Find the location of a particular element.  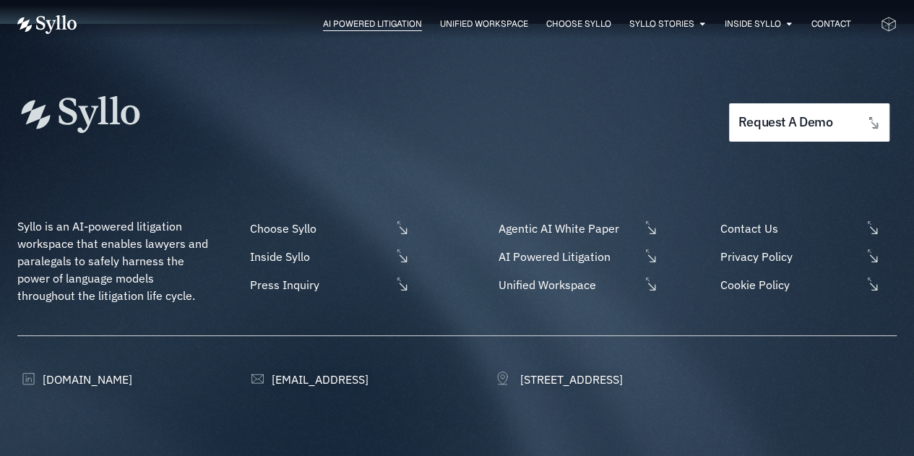

a: Privacy Policy is located at coordinates (807, 257).